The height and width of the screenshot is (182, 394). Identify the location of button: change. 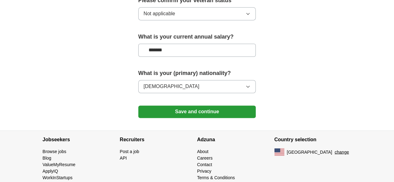
(342, 152).